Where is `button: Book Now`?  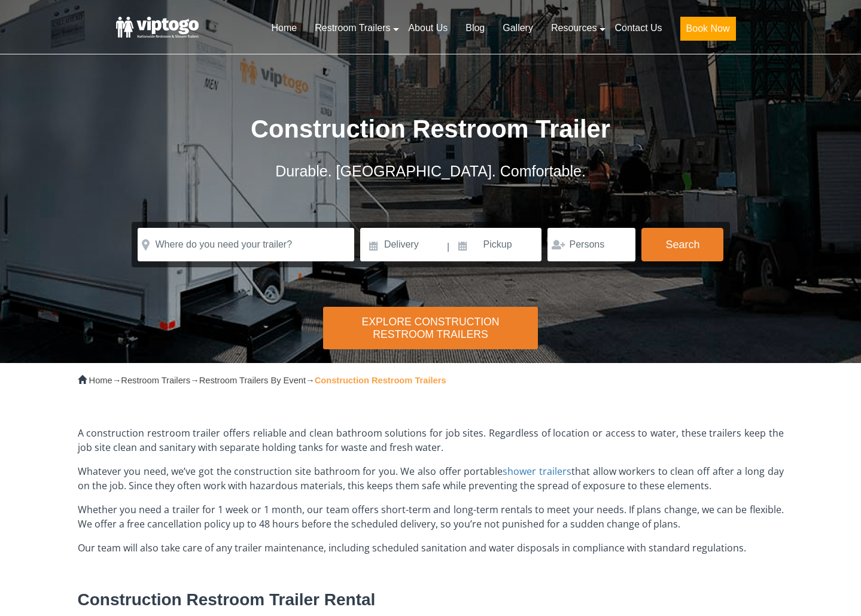
button: Book Now is located at coordinates (708, 29).